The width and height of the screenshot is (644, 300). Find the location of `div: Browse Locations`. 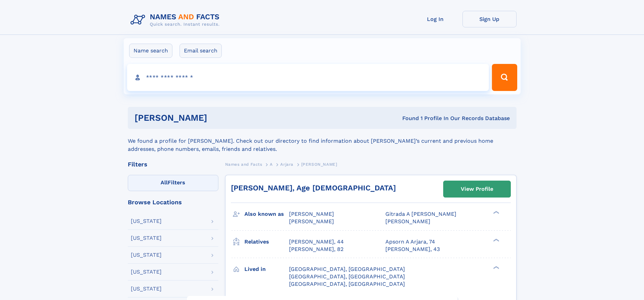

div: Browse Locations is located at coordinates (173, 202).